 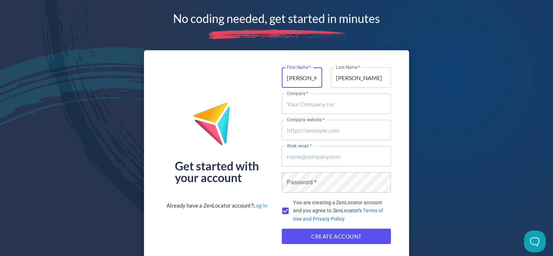 What do you see at coordinates (339, 210) in the screenshot?
I see `h6: You are creating a ZenLocator account and you agree to ZenLocator's` at bounding box center [339, 210].